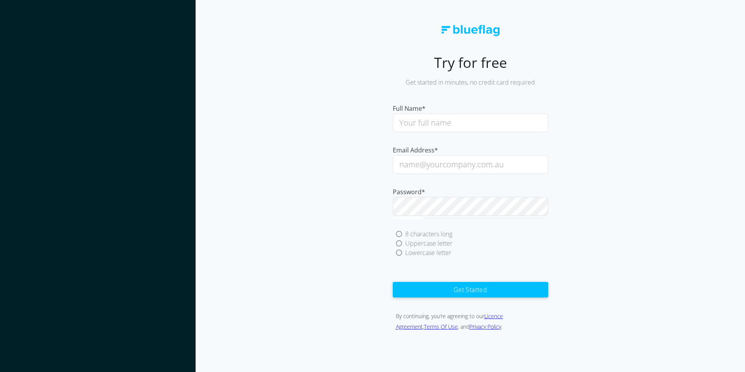 The width and height of the screenshot is (745, 372). Describe the element at coordinates (429, 234) in the screenshot. I see `div: 8 characters long` at that location.